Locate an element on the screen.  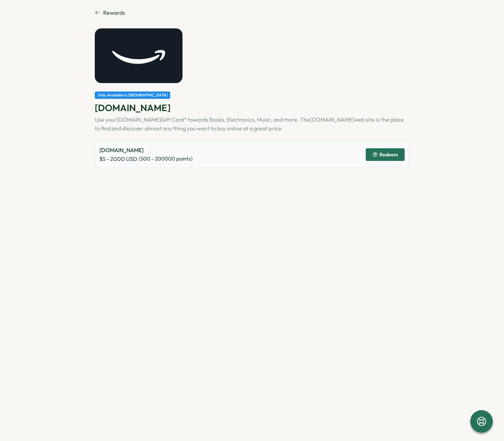
p: Use your Gift Card* towards Books, Electronics, Music, and more. The web site is the place to fin... is located at coordinates (252, 124).